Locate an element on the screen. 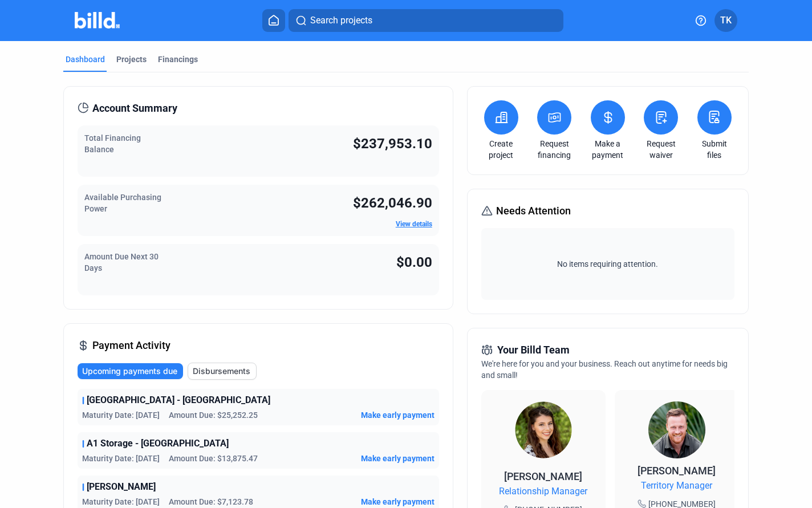 The image size is (812, 508). span: $237,953.10 is located at coordinates (392, 144).